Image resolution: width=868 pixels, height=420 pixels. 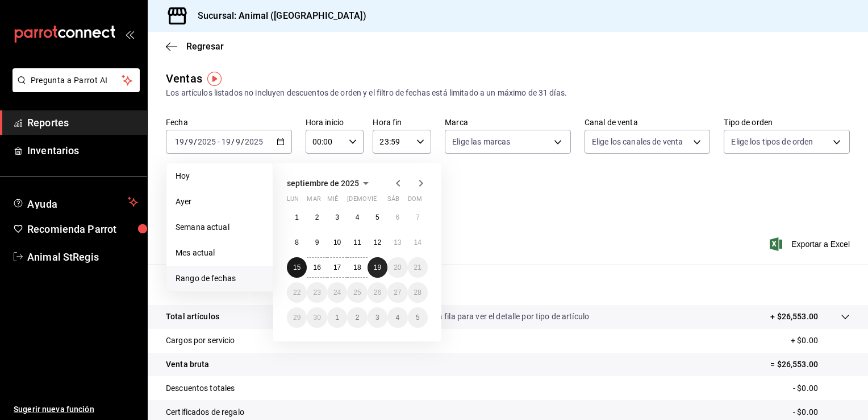 I want to click on span: Ayuda, so click(x=75, y=202).